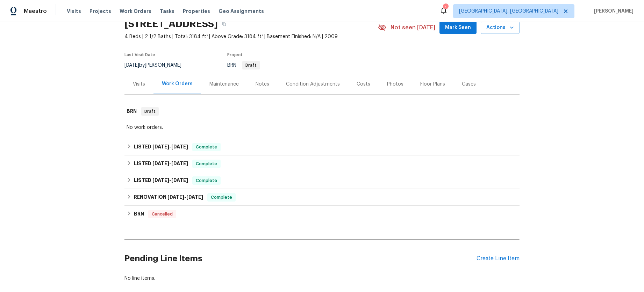  I want to click on span: Cancelled, so click(162, 214).